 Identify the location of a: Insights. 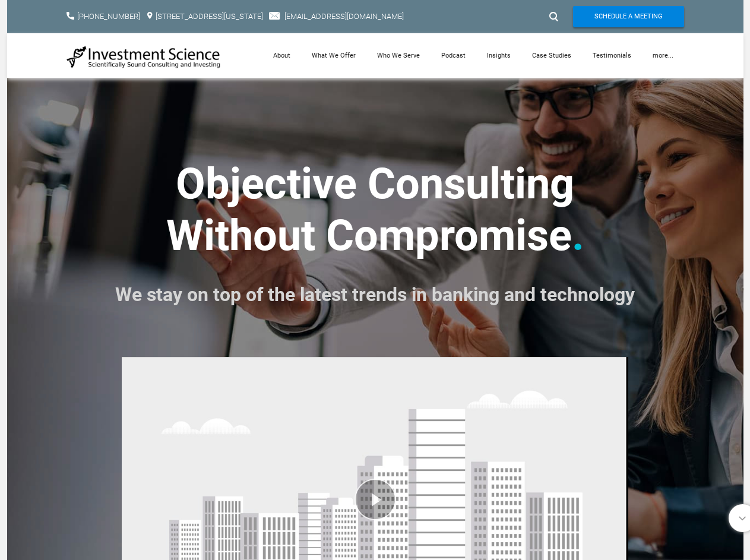
(499, 55).